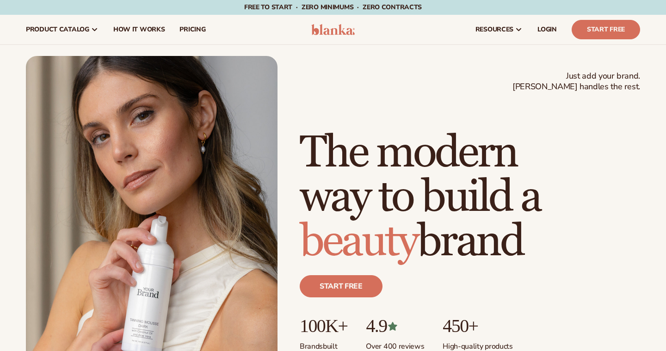  I want to click on p: 100K+, so click(323, 326).